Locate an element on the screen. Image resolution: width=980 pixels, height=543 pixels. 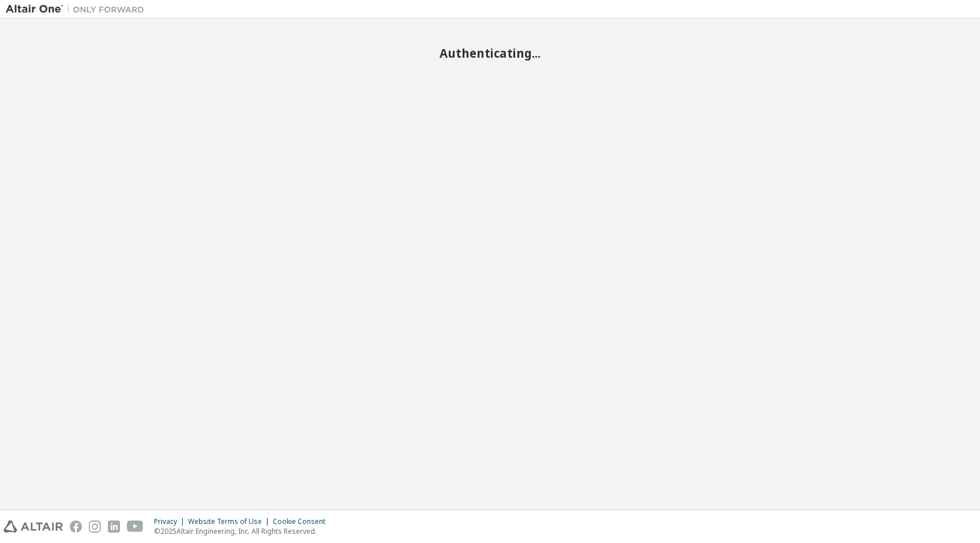
img: youtube.svg is located at coordinates (135, 526).